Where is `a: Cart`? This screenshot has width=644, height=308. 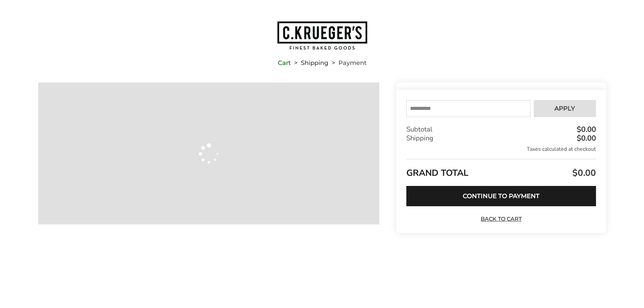 a: Cart is located at coordinates (284, 63).